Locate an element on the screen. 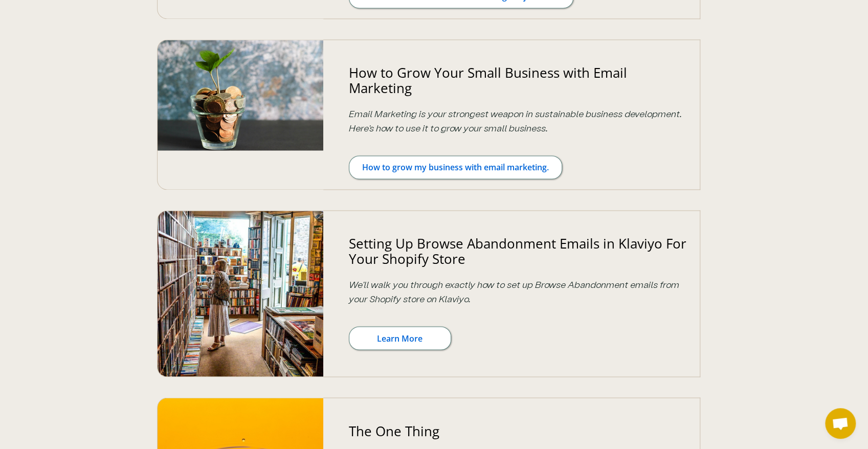 The height and width of the screenshot is (449, 868). img: Browse Abandonment for Shopify store using Klaviyo is located at coordinates (240, 294).